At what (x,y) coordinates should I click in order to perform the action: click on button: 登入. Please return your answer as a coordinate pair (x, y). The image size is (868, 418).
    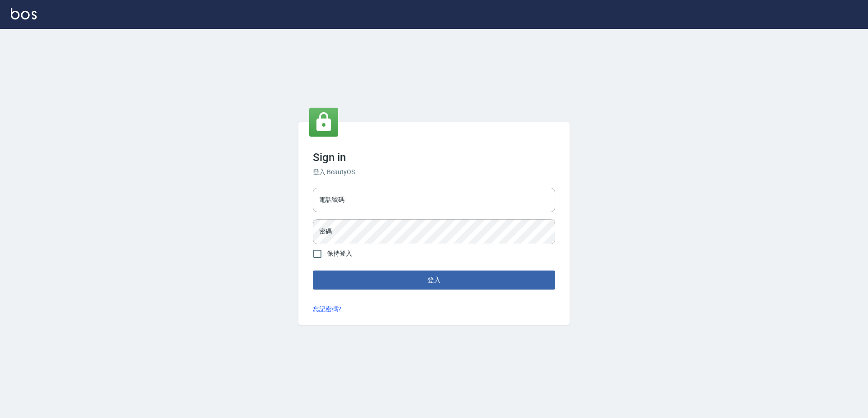
    Looking at the image, I should click on (434, 280).